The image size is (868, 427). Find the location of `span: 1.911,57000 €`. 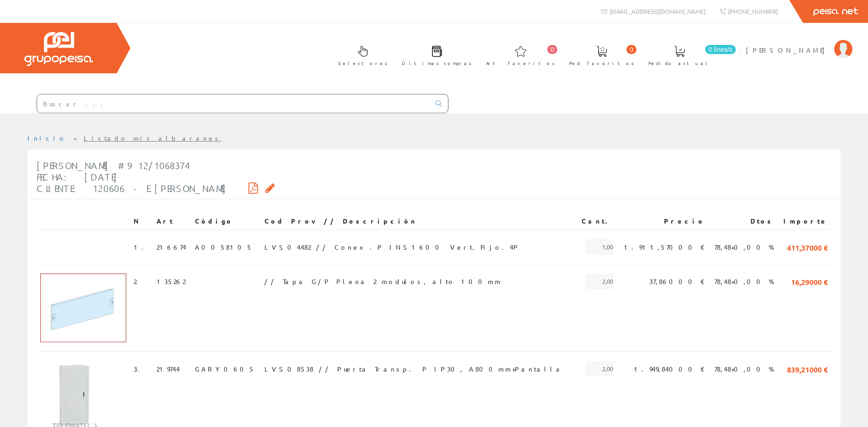

span: 1.911,57000 € is located at coordinates (665, 247).